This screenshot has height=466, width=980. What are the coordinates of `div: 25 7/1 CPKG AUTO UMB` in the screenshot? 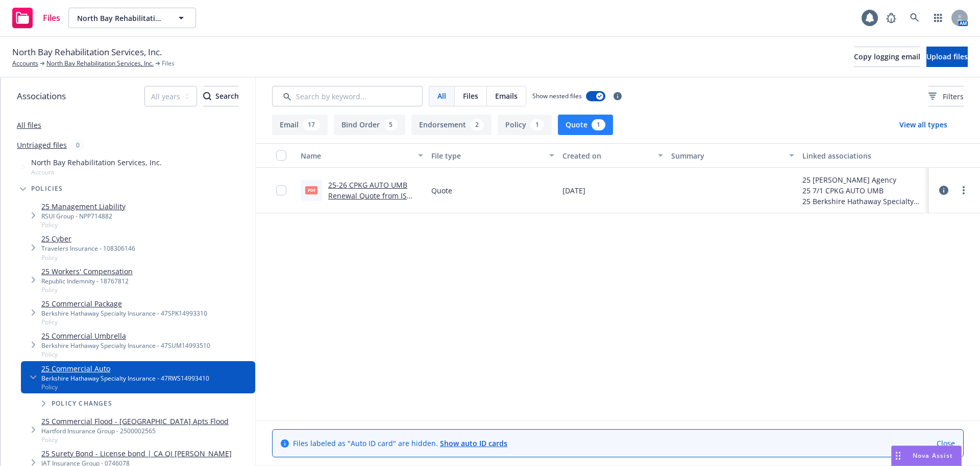 It's located at (864, 190).